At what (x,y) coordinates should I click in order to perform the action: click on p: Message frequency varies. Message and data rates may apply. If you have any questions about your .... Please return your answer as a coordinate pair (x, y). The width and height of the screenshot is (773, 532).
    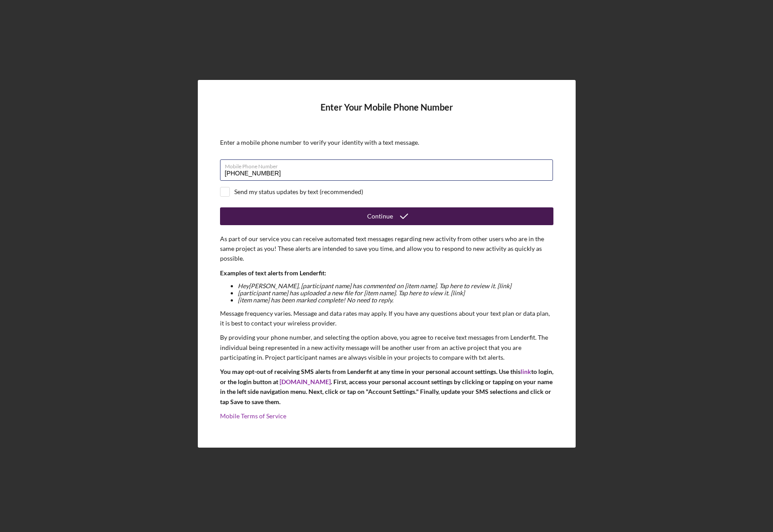
    Looking at the image, I should click on (387, 319).